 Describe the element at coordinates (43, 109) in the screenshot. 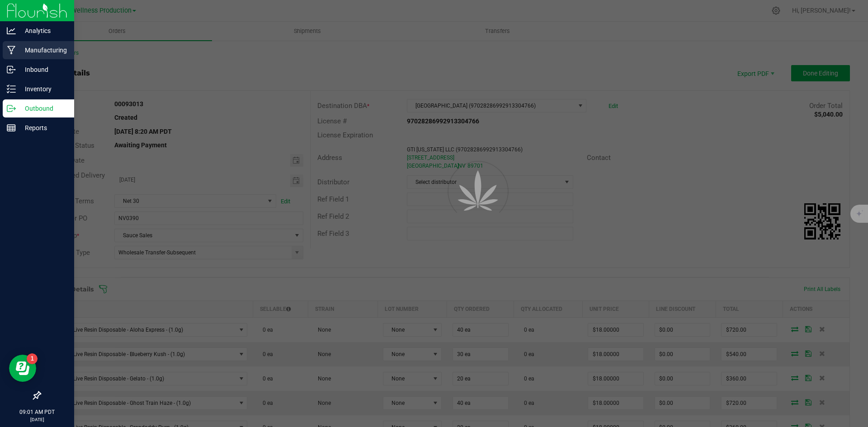

I see `p: Outbound` at that location.